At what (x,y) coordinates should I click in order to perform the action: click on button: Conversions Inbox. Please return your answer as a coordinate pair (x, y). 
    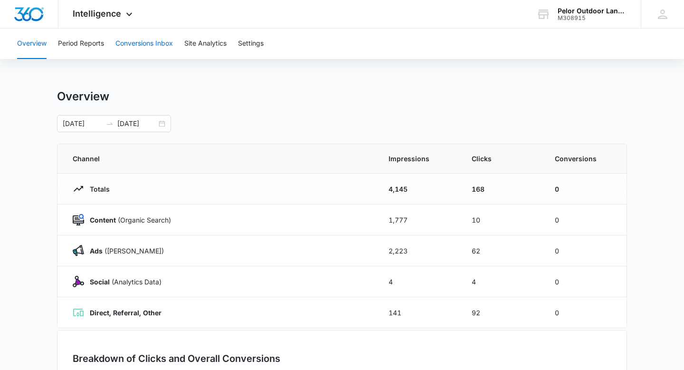
    Looking at the image, I should click on (144, 44).